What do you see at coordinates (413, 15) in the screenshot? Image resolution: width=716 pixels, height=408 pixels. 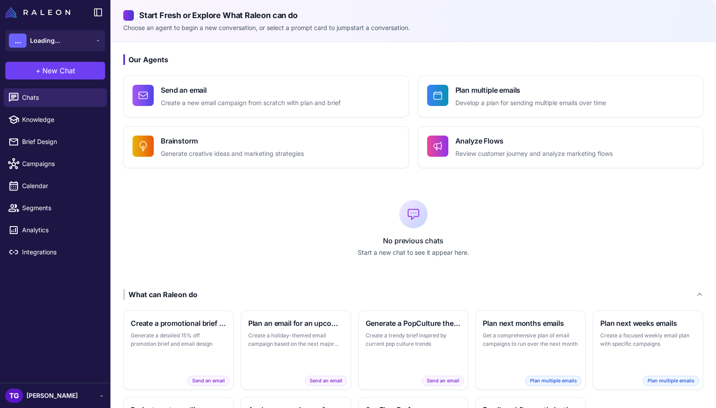 I see `h2: Start Fresh or Explore What Raleon can do` at bounding box center [413, 15].